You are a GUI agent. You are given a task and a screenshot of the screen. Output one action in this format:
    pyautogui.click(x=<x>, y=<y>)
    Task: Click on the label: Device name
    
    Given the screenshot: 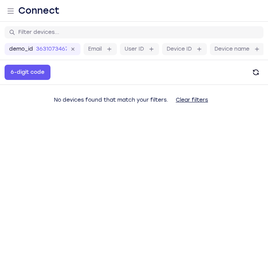 What is the action you would take?
    pyautogui.click(x=232, y=49)
    